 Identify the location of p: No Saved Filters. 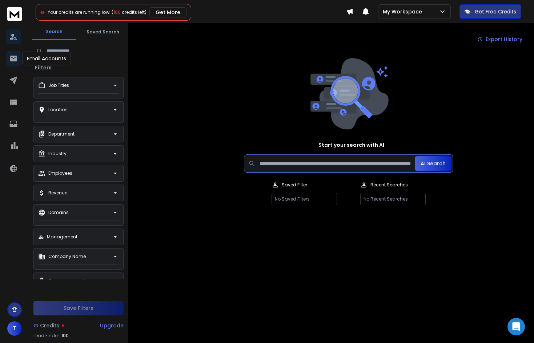
(305, 199).